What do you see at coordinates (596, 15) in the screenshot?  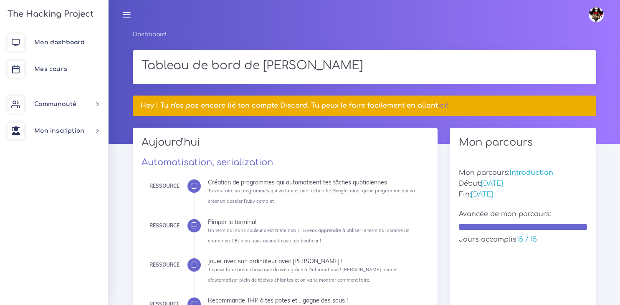 I see `img: avatar` at bounding box center [596, 15].